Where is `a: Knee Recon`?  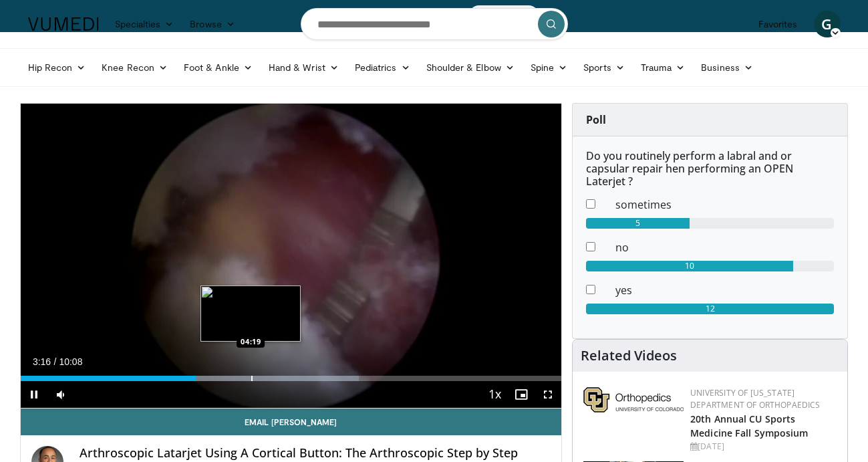
a: Knee Recon is located at coordinates (134, 68).